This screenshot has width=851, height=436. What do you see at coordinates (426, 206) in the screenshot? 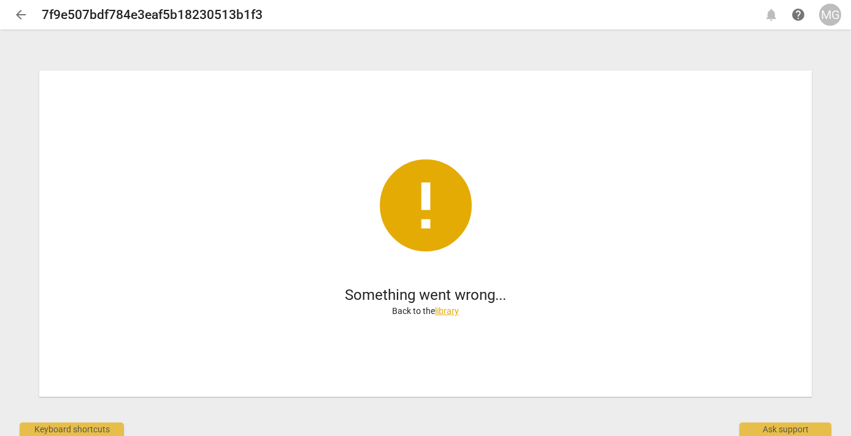
I see `span: error` at bounding box center [426, 206].